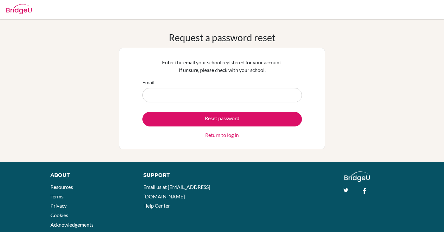  What do you see at coordinates (148, 82) in the screenshot?
I see `label: Email` at bounding box center [148, 82].